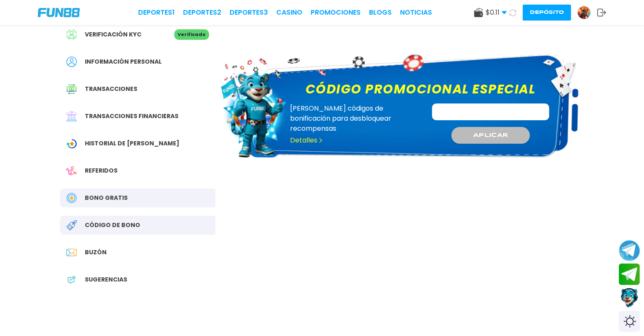 This screenshot has width=644, height=336. Describe the element at coordinates (71, 170) in the screenshot. I see `img: Referral` at that location.